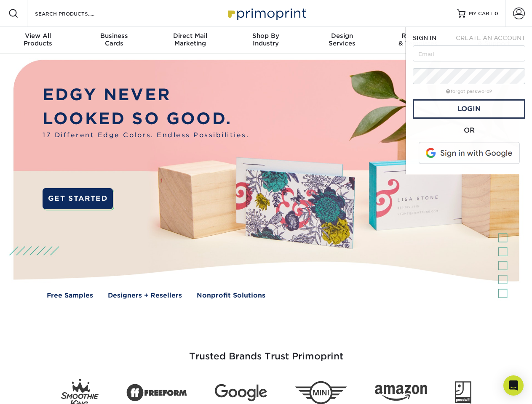 This screenshot has height=404, width=532. I want to click on div: Open Intercom Messenger, so click(514, 386).